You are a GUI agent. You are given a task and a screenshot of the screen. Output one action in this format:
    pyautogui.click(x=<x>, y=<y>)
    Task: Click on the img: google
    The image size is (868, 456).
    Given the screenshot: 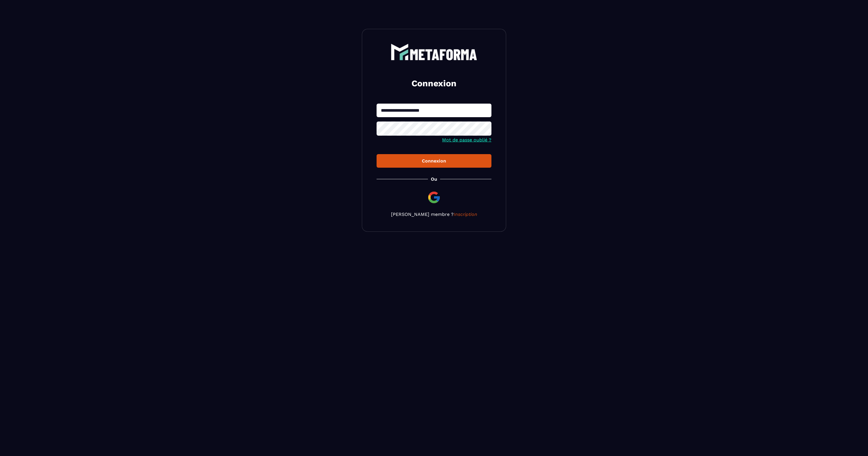 What is the action you would take?
    pyautogui.click(x=434, y=198)
    